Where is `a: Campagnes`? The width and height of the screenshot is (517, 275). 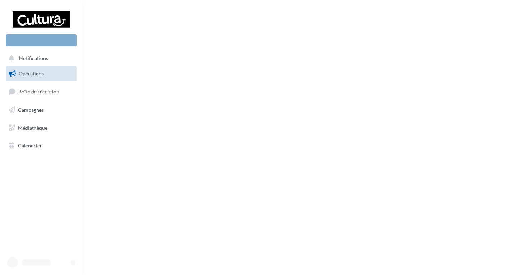 a: Campagnes is located at coordinates (41, 110).